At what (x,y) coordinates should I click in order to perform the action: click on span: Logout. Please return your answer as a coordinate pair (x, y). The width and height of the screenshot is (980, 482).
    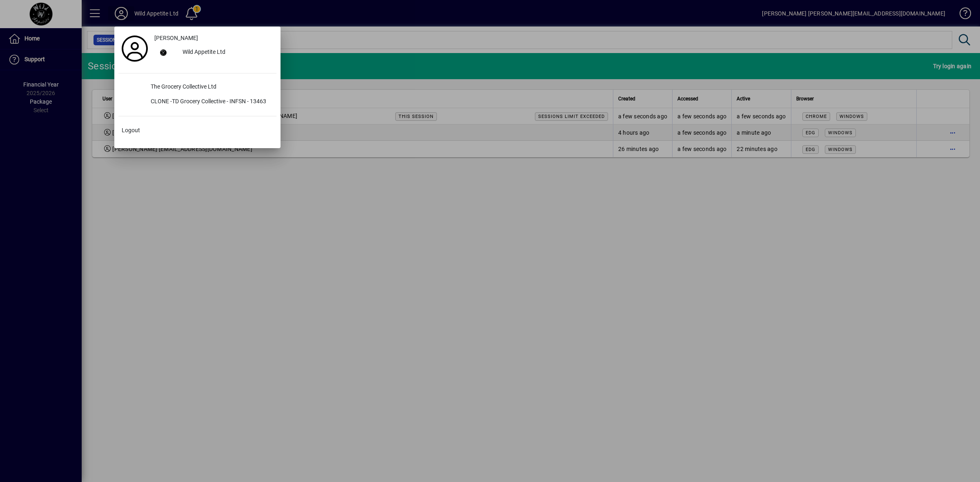
    Looking at the image, I should click on (131, 131).